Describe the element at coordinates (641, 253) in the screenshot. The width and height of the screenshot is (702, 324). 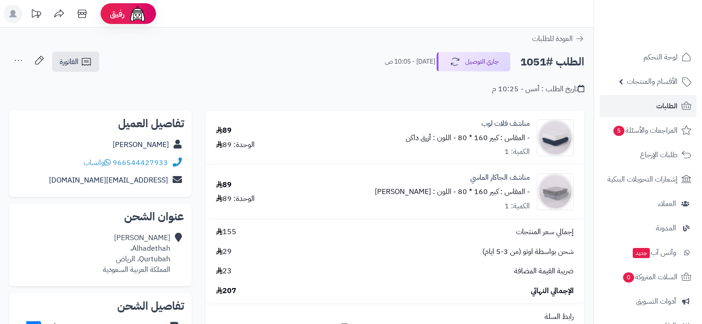
I see `span: جديد` at that location.